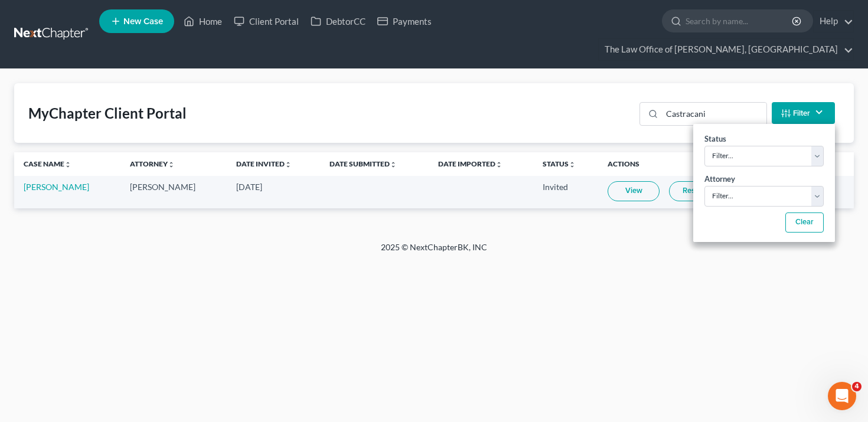  Describe the element at coordinates (739, 21) in the screenshot. I see `input: Search by name...` at that location.